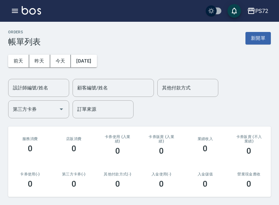 The image size is (279, 205). Describe the element at coordinates (31, 10) in the screenshot. I see `img: Logo` at that location.